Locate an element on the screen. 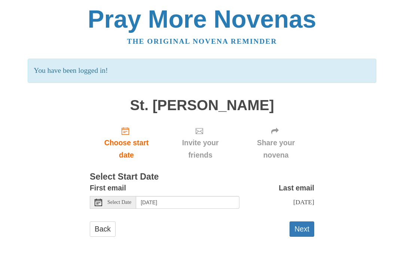 The height and width of the screenshot is (264, 404). button: Next is located at coordinates (302, 229).